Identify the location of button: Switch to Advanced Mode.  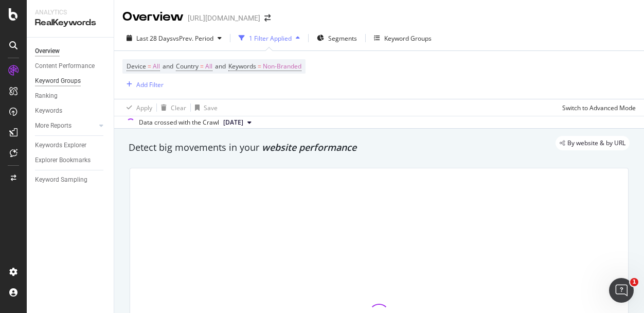
(597, 108).